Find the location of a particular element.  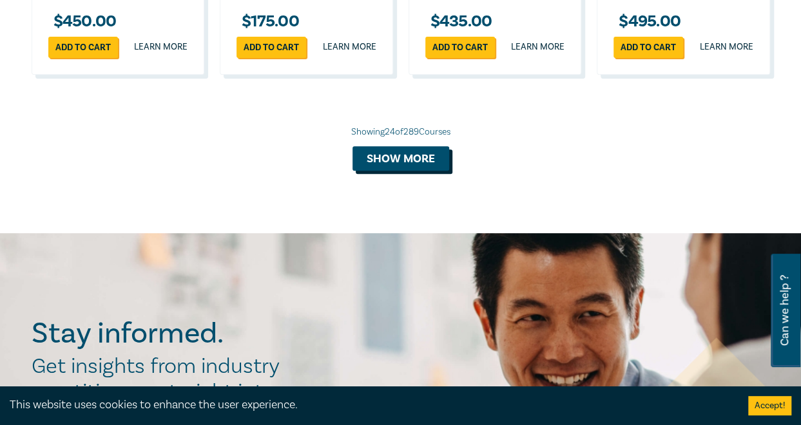

span: Can we help ? is located at coordinates (784, 311).